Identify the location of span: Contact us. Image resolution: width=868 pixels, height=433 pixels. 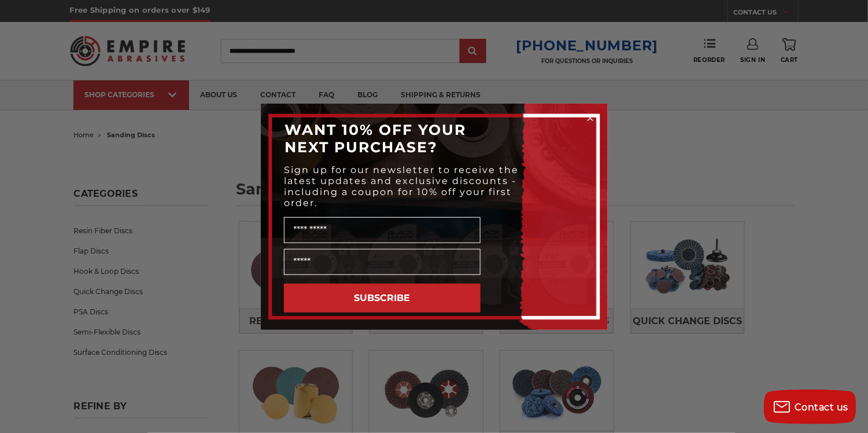
(822, 407).